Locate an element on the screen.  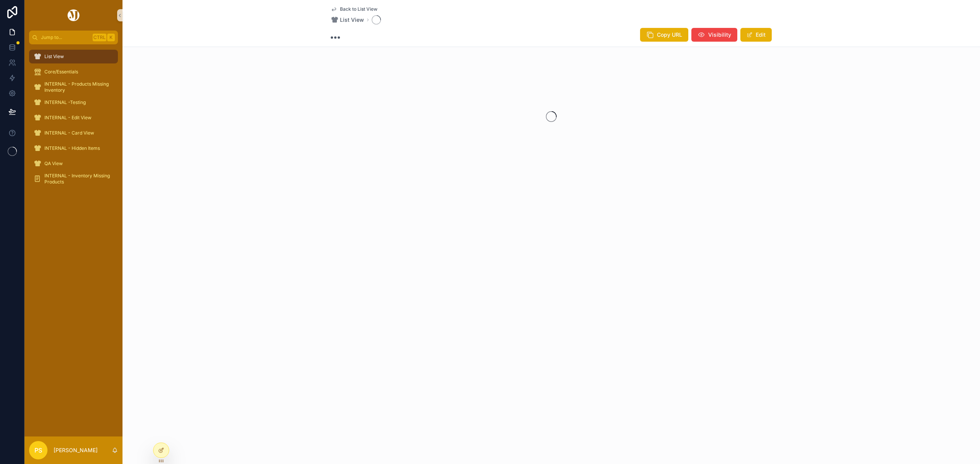
span: INTERNAL - Inventory Missing Products is located at coordinates (77, 179).